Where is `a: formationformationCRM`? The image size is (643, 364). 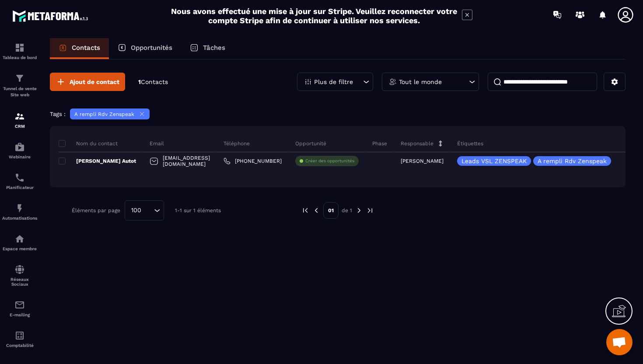
a: formationformationCRM is located at coordinates (20, 120).